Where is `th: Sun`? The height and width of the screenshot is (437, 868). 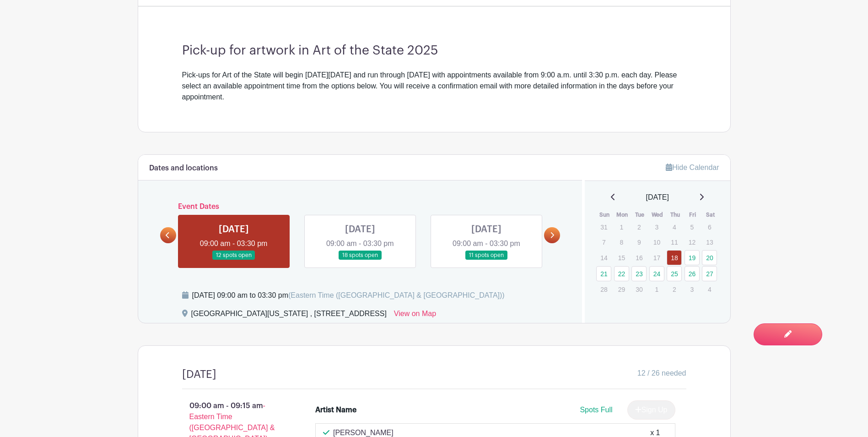 th: Sun is located at coordinates (604, 215).